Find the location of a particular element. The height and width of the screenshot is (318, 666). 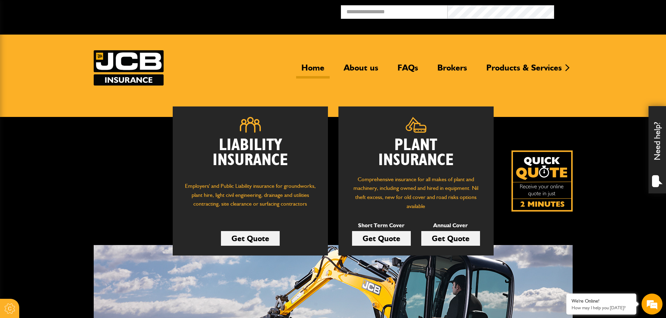

button: Broker Login is located at coordinates (607, 10).